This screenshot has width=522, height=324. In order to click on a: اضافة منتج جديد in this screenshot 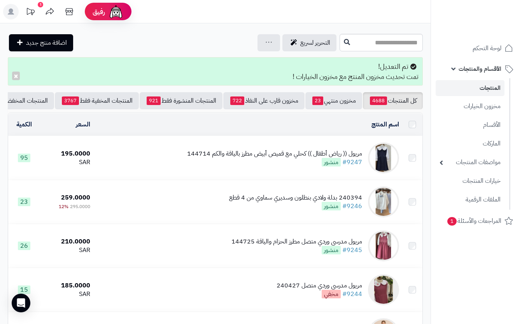, I will do `click(41, 43)`.